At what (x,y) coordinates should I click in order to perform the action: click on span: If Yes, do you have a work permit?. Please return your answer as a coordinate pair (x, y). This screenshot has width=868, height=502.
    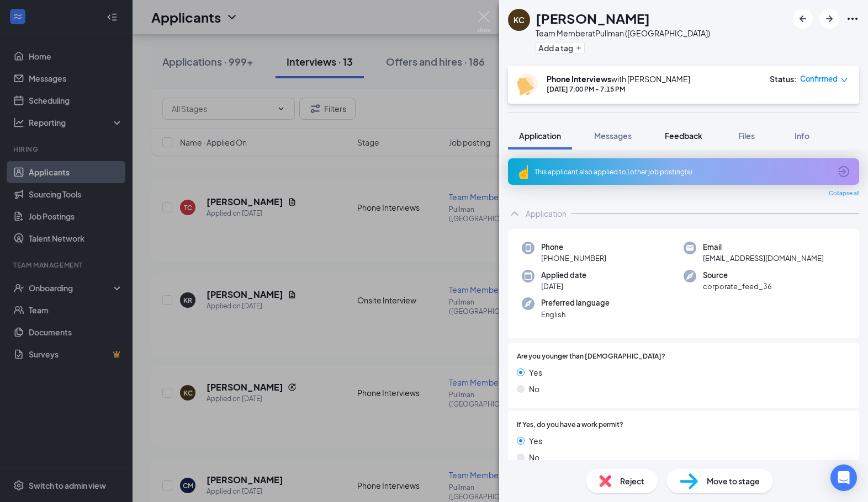
    Looking at the image, I should click on (570, 425).